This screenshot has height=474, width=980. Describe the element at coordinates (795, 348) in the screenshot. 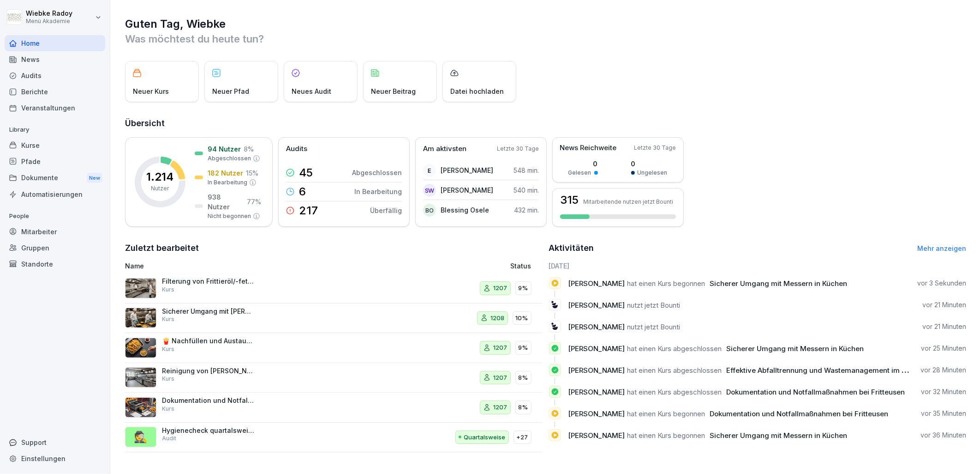

I see `span: Sicherer Umgang mit Messern in Küchen` at that location.